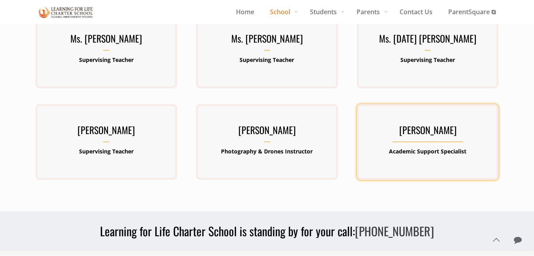 The image size is (534, 256). I want to click on span: Home, so click(245, 12).